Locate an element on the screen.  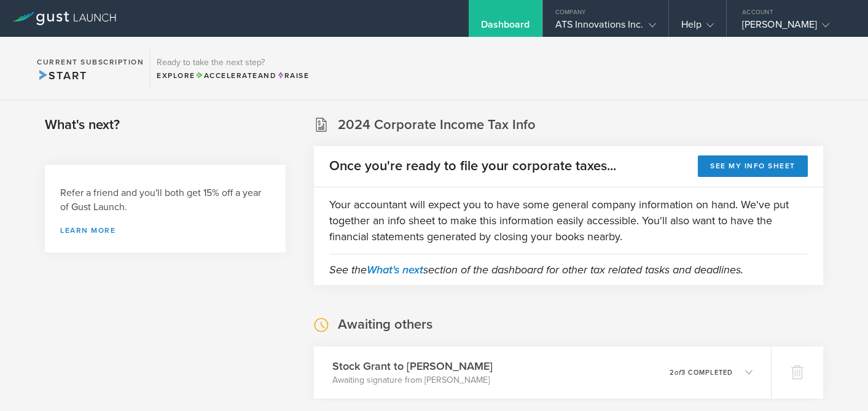
span: Accelerate is located at coordinates (227, 76).